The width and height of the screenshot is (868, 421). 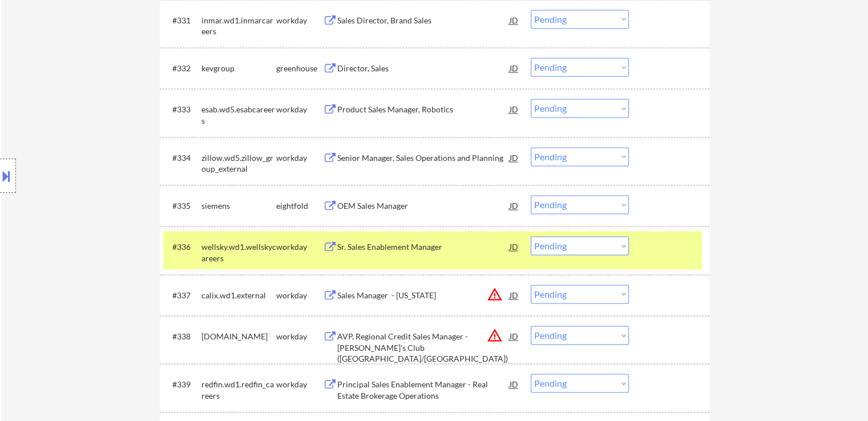 What do you see at coordinates (182, 336) in the screenshot?
I see `div: #338` at bounding box center [182, 336].